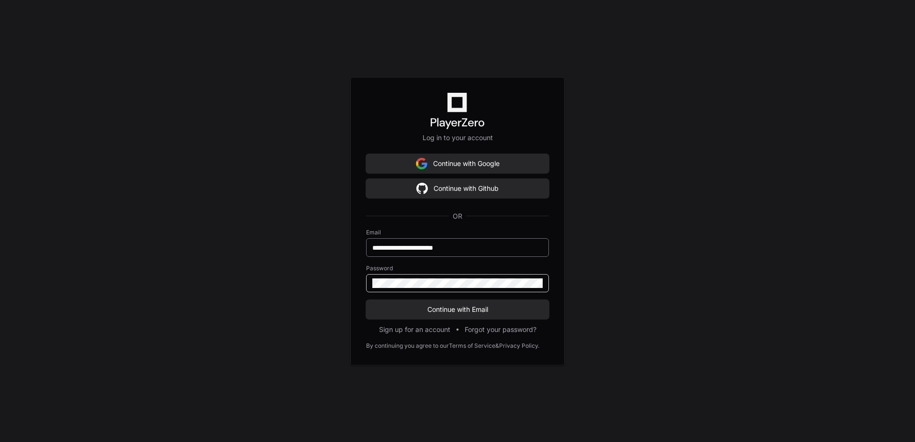 This screenshot has height=442, width=915. Describe the element at coordinates (457, 138) in the screenshot. I see `p: Log in to your account` at that location.